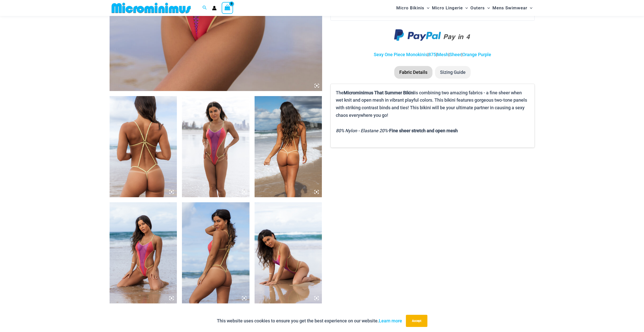 This screenshot has height=332, width=644. What do you see at coordinates (214, 8) in the screenshot?
I see `a: Account icon link` at bounding box center [214, 8].